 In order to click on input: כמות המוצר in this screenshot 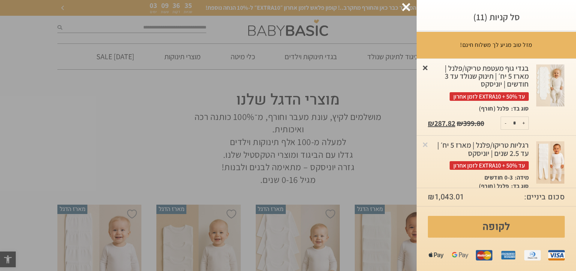, I will do `click(514, 123)`.